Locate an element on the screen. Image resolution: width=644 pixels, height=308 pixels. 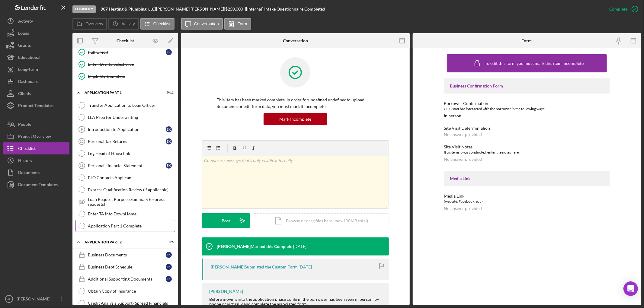
div: Credit Analysis Support- Spread Financials is located at coordinates (132, 303).